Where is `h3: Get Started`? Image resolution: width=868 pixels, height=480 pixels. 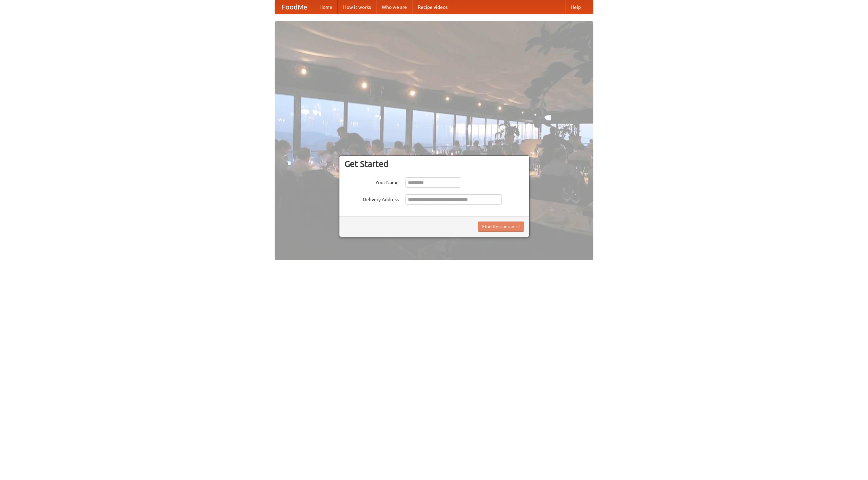
h3: Get Started is located at coordinates (434, 164).